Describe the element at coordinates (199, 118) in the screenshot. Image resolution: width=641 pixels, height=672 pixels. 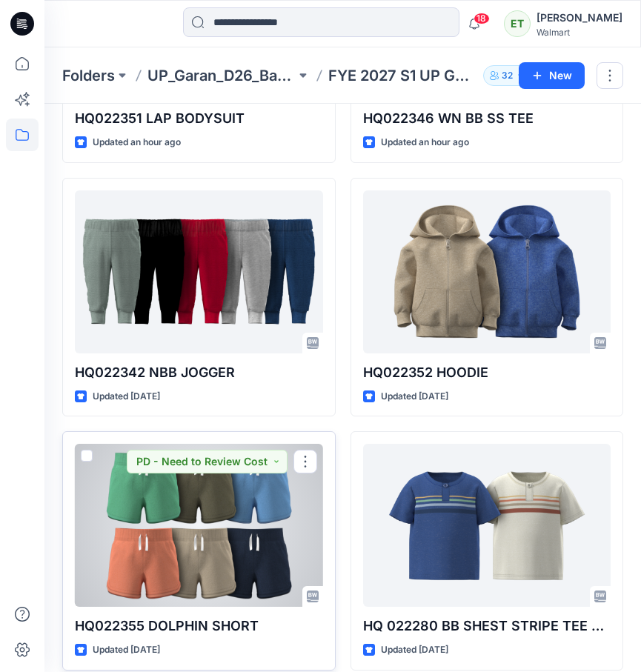
I see `p: HQ022351 LAP BODYSUIT` at that location.